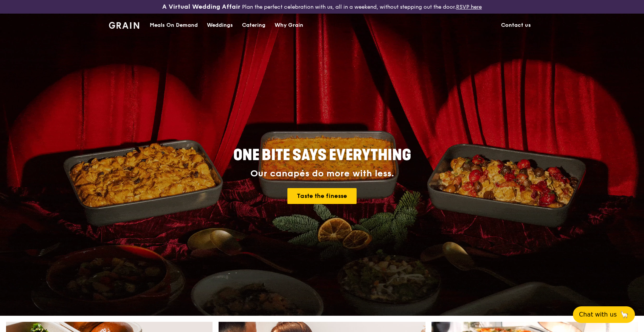  I want to click on span: Chat with us, so click(598, 315).